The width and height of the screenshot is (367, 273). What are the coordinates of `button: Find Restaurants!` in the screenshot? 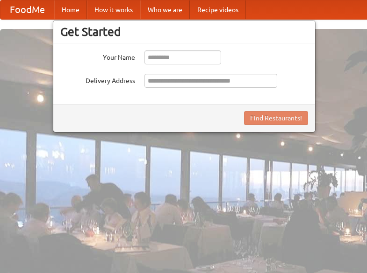 It's located at (276, 118).